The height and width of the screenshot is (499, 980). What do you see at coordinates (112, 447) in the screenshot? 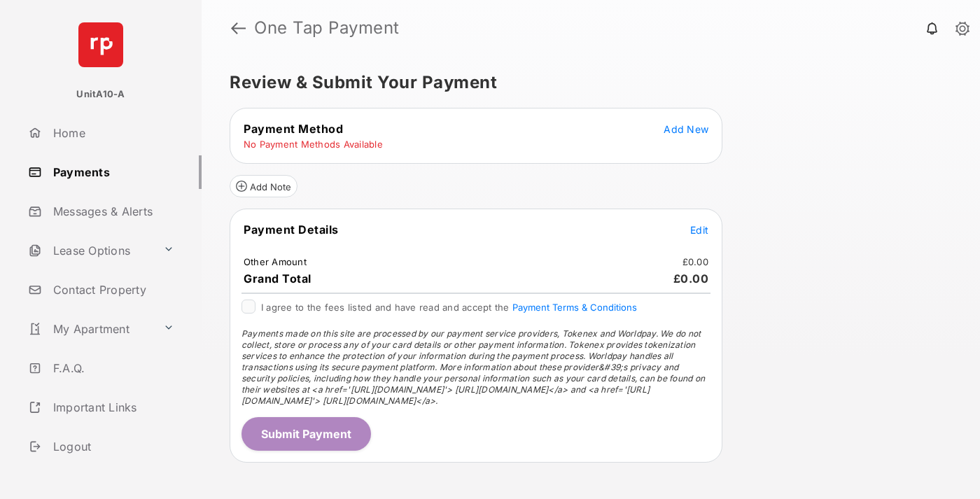
I see `a: Logout` at bounding box center [112, 447].